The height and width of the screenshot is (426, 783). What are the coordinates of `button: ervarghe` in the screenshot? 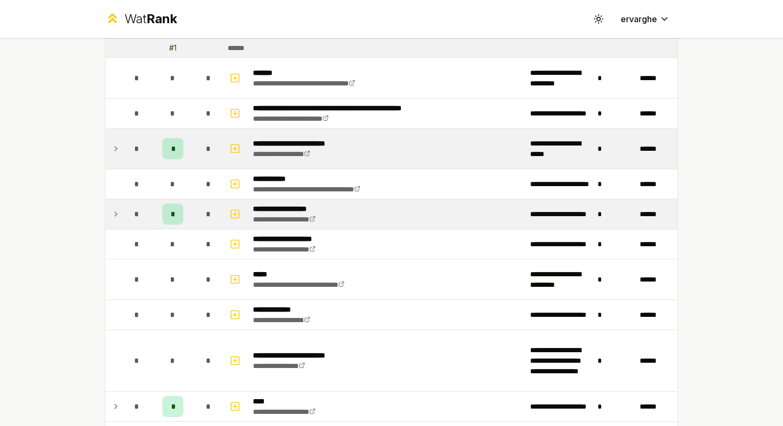 It's located at (645, 19).